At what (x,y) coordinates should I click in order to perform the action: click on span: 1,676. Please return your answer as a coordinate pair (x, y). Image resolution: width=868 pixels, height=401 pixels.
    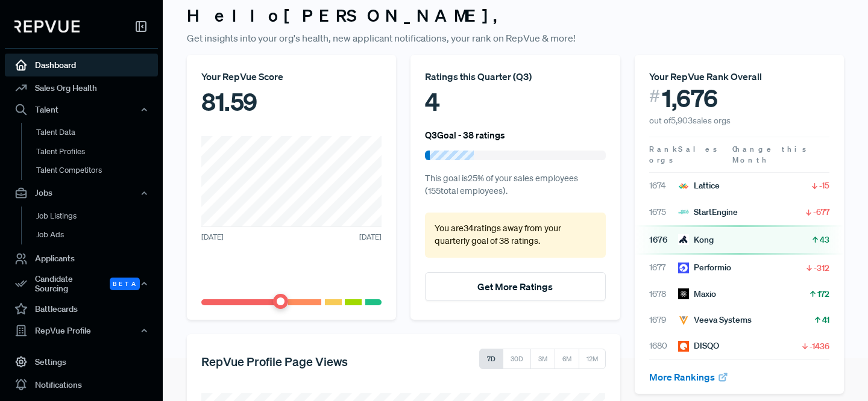
    Looking at the image, I should click on (689, 98).